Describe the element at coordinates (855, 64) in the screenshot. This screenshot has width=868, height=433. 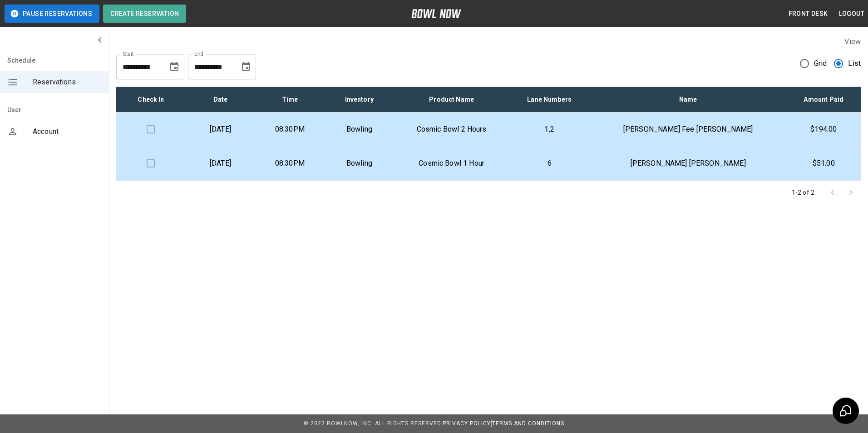
I see `span: List` at that location.